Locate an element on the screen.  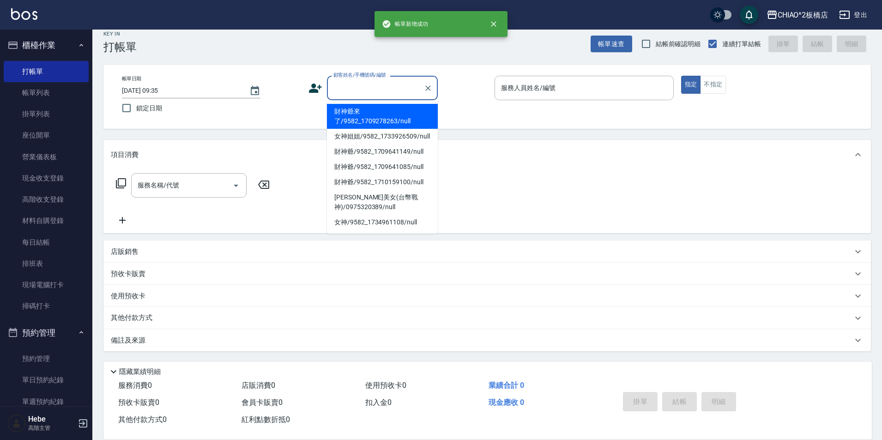
h5: Hebe is located at coordinates (52, 420).